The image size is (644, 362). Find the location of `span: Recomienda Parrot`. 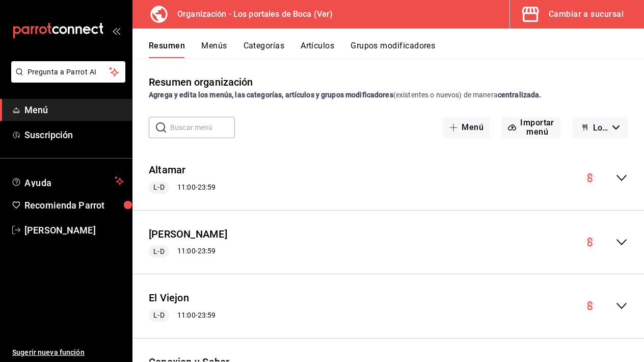

span: Recomienda Parrot is located at coordinates (74, 205).